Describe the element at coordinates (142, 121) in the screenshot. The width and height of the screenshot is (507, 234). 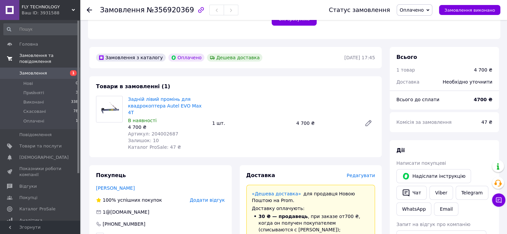
I see `span: В наявності` at that location.